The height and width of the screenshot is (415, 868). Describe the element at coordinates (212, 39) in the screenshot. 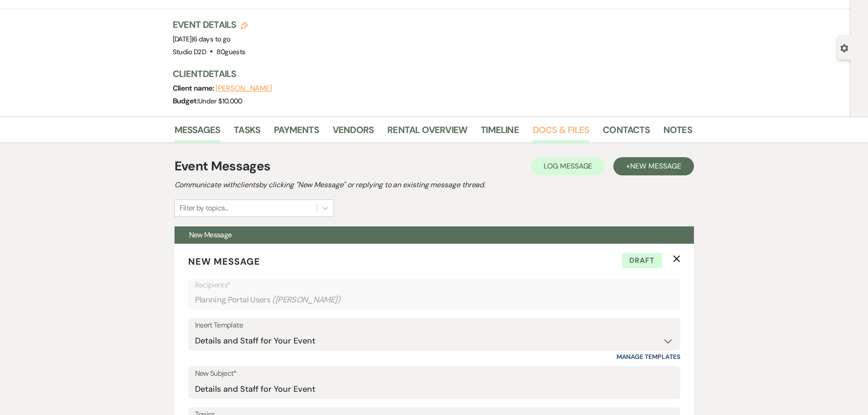

I see `span: 6 days to go` at that location.